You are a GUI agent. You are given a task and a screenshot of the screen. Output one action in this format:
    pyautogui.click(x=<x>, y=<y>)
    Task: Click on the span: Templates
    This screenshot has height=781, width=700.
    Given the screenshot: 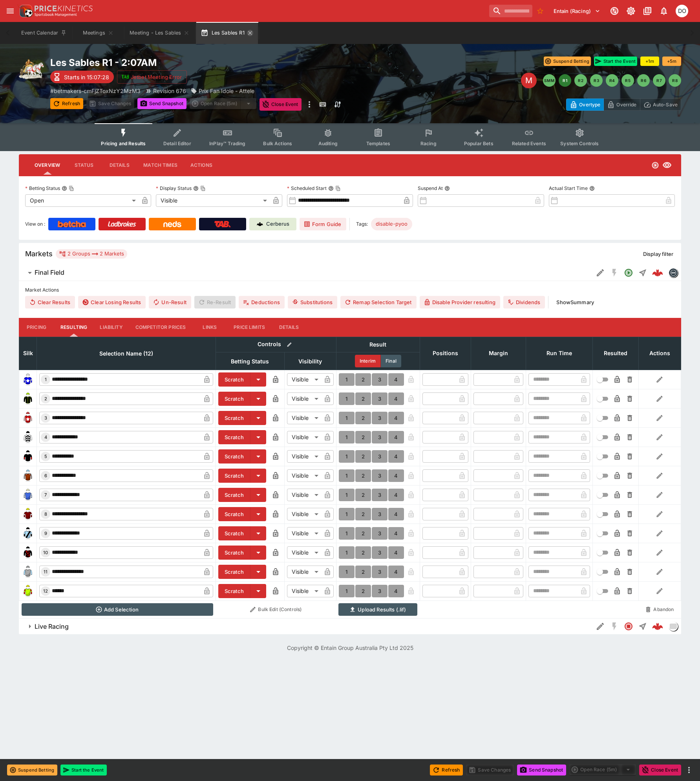 What is the action you would take?
    pyautogui.click(x=378, y=144)
    